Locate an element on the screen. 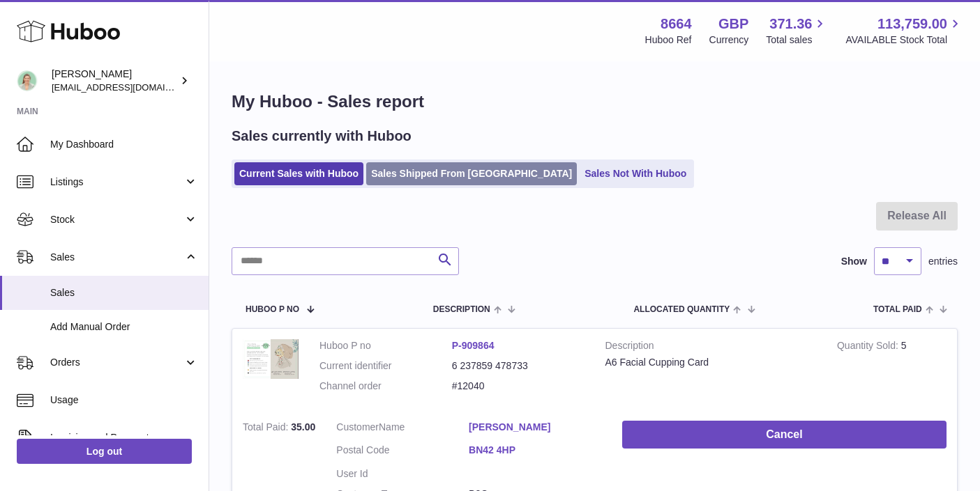 This screenshot has height=491, width=980. strong: 8664 is located at coordinates (676, 24).